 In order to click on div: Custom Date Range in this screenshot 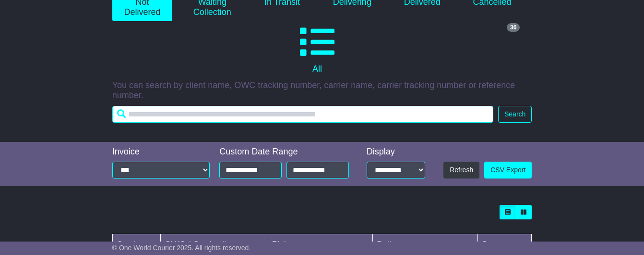, I will do `click(286, 152)`.